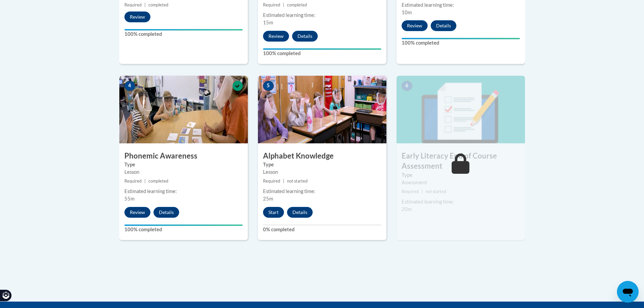  Describe the element at coordinates (268, 198) in the screenshot. I see `span: 25m` at that location.